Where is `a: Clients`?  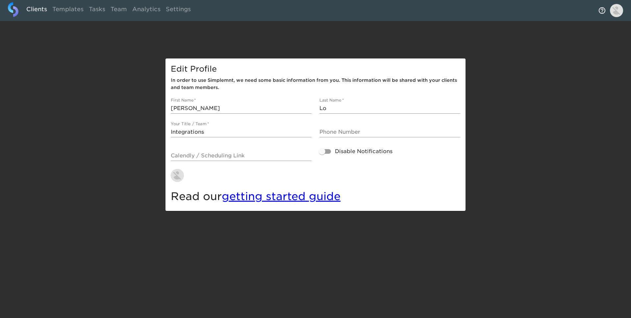
a: Clients is located at coordinates (37, 10).